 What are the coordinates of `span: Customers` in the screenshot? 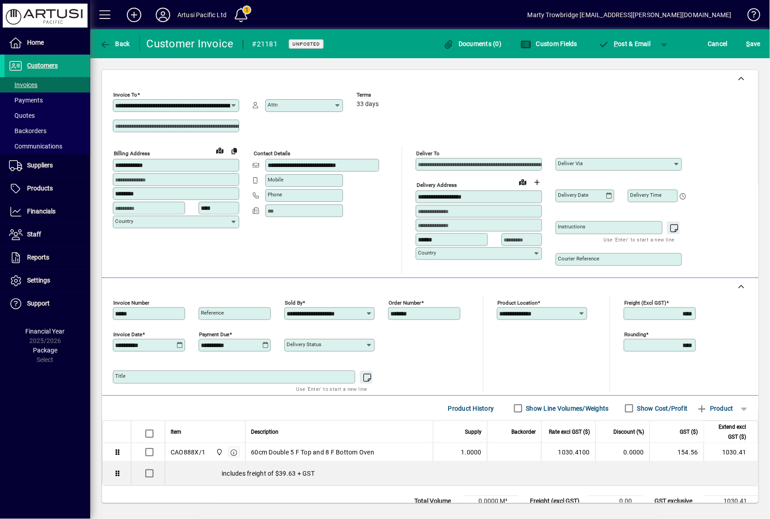 It's located at (42, 65).